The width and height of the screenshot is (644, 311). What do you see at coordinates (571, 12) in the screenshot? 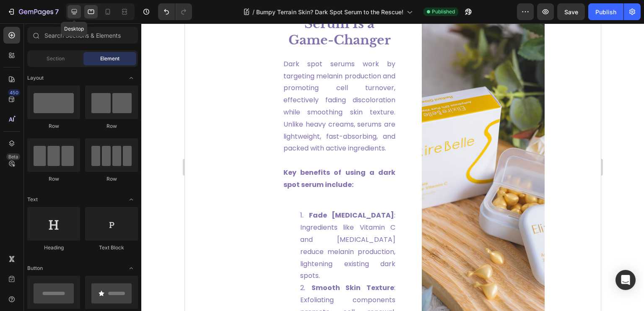
I see `span: Save` at bounding box center [571, 12].